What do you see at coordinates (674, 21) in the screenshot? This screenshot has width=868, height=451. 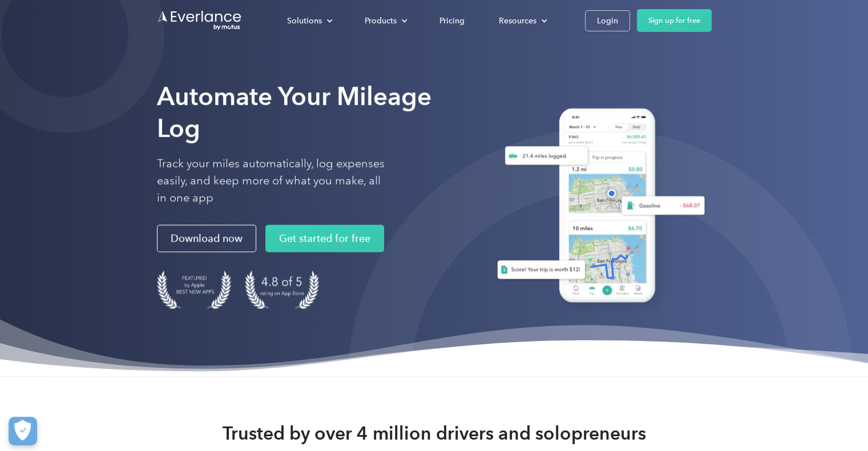 I see `a: Sign up for free` at bounding box center [674, 21].